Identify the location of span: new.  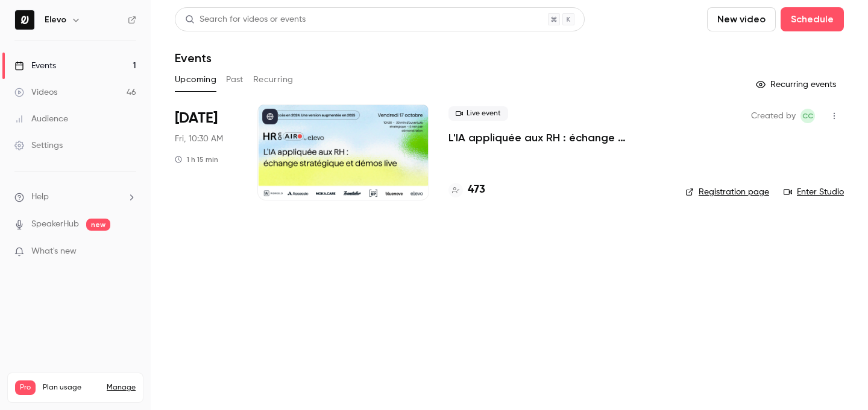
(98, 224).